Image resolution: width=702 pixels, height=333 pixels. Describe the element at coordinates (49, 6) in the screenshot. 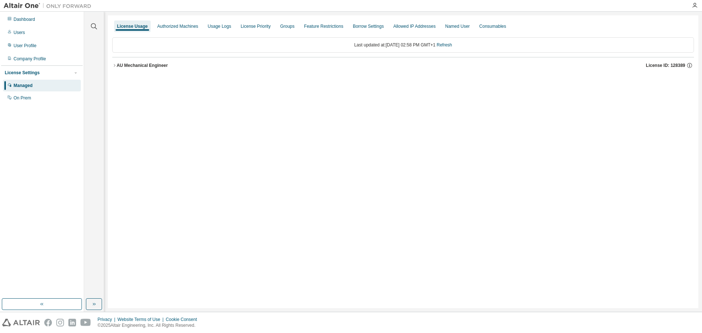

I see `img: Altair One` at that location.